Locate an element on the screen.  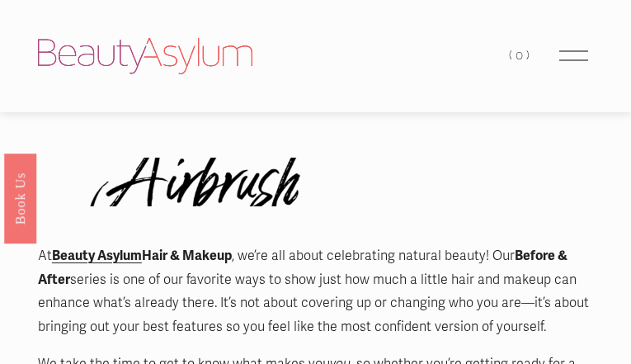
img: Beauty Asylum | Bridal Hair &amp; Makeup Charlotte &amp; Atlanta is located at coordinates (145, 56).